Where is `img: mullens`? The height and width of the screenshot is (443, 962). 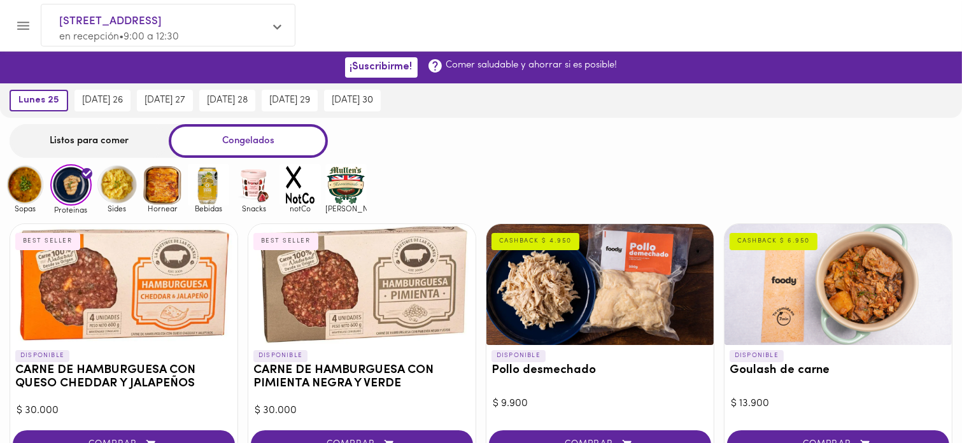
img: mullens is located at coordinates (346, 185).